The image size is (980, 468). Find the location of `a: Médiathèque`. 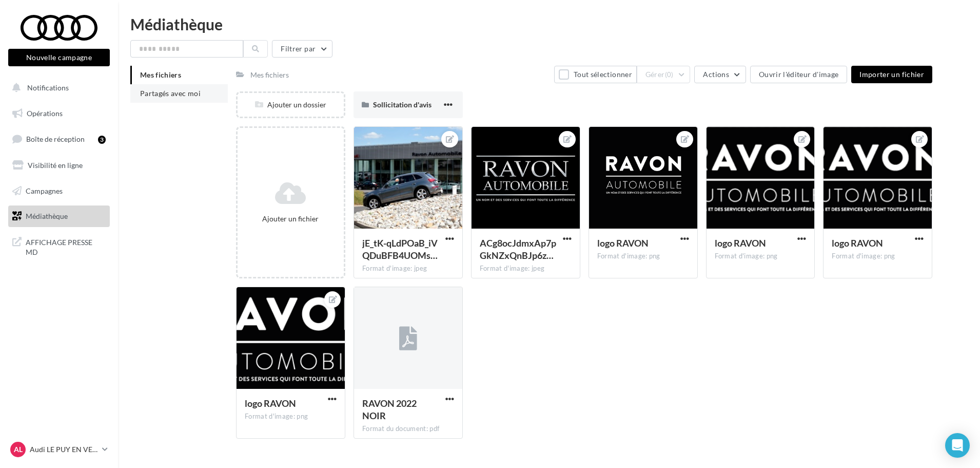

a: Médiathèque is located at coordinates (59, 216).